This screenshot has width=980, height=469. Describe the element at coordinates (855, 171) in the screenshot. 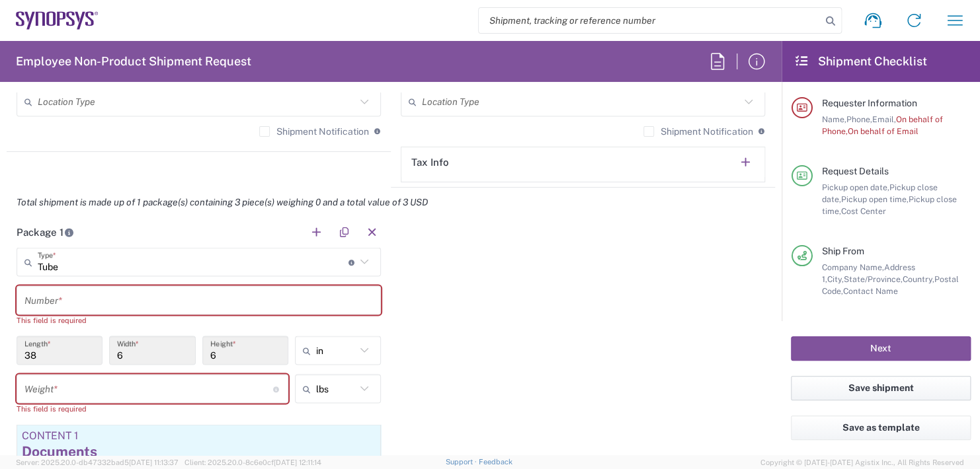

I see `span: Request Details` at that location.